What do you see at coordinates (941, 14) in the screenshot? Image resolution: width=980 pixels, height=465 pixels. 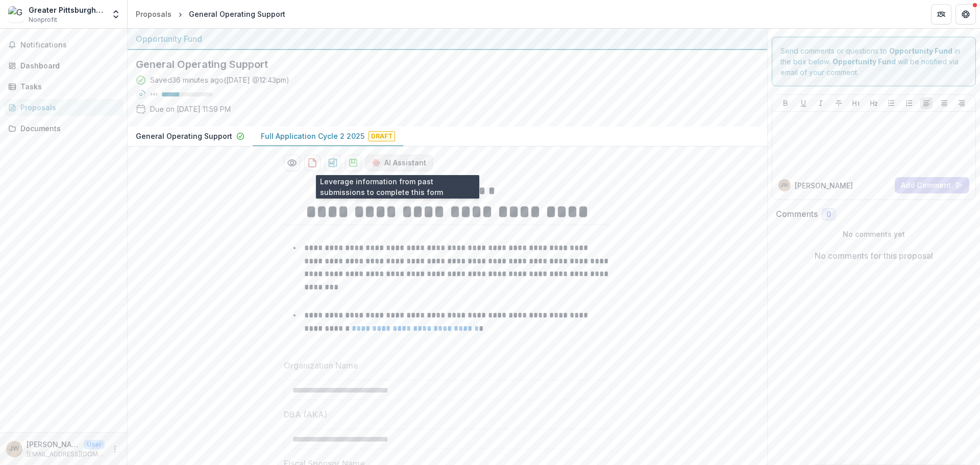 I see `button: Partners` at bounding box center [941, 14].